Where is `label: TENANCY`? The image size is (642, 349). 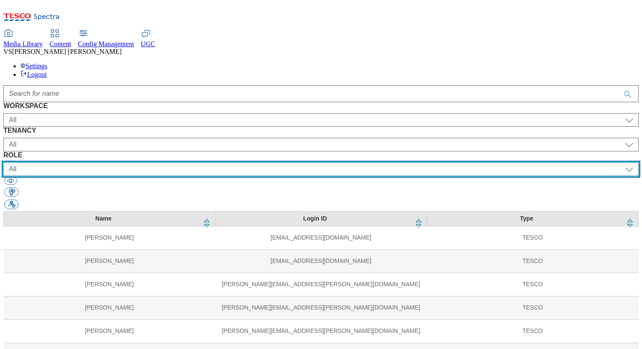
label: TENANCY is located at coordinates (321, 131).